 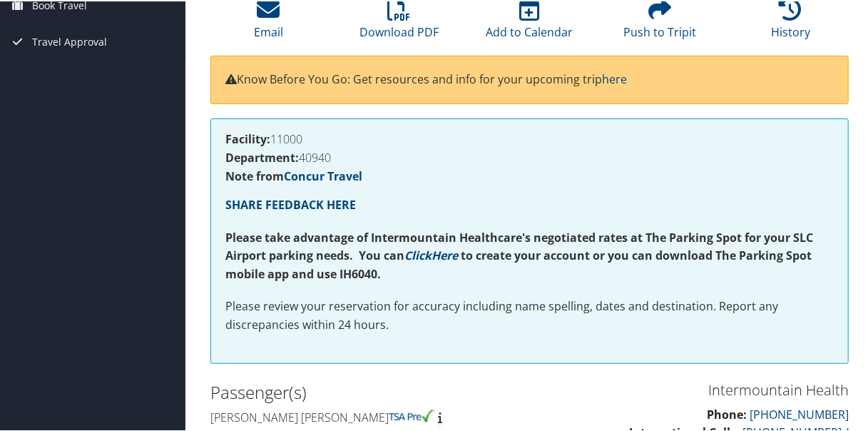 I want to click on h3: Intermountain Health, so click(x=695, y=388).